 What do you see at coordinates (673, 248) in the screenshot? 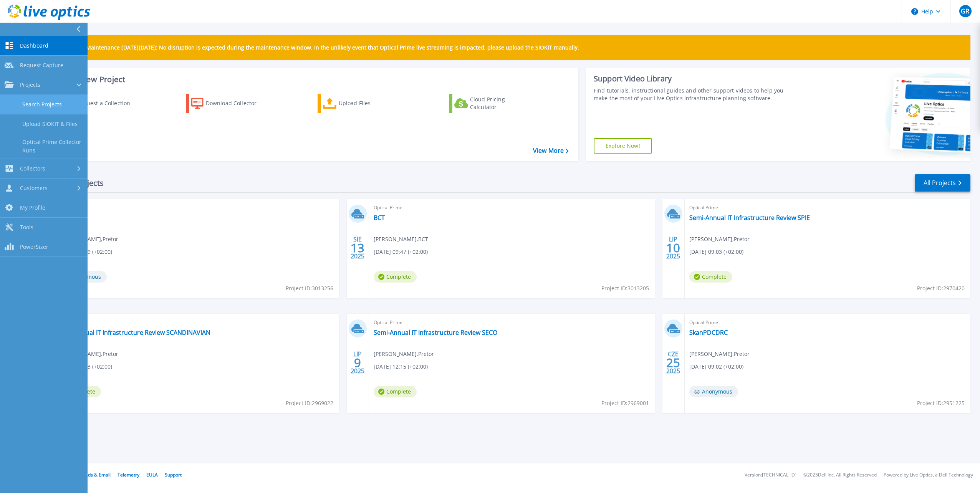
I see `span: 10` at bounding box center [673, 248].